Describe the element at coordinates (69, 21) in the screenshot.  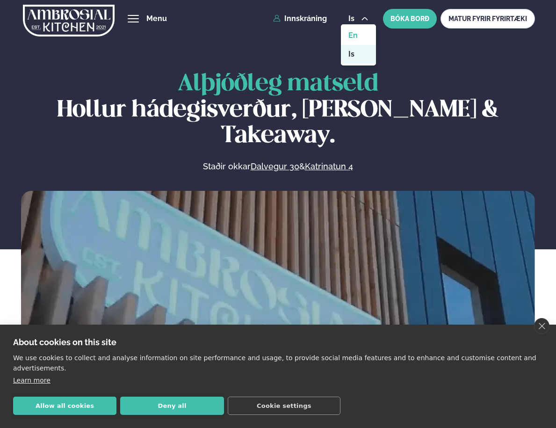
I see `img: logo` at that location.